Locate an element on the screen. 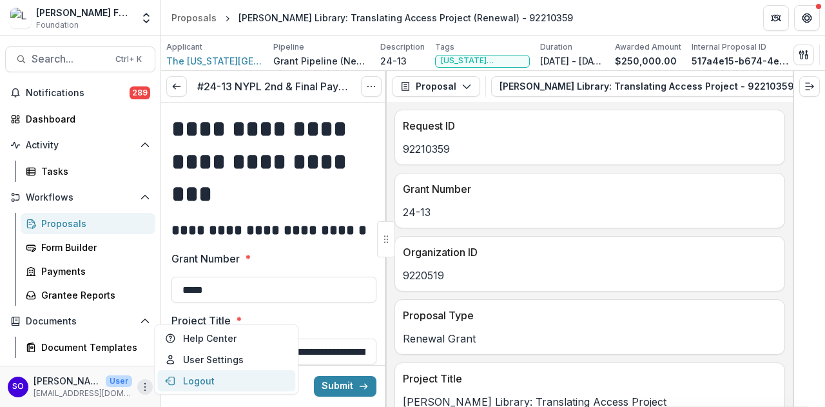  a: Dashboard is located at coordinates (80, 119).